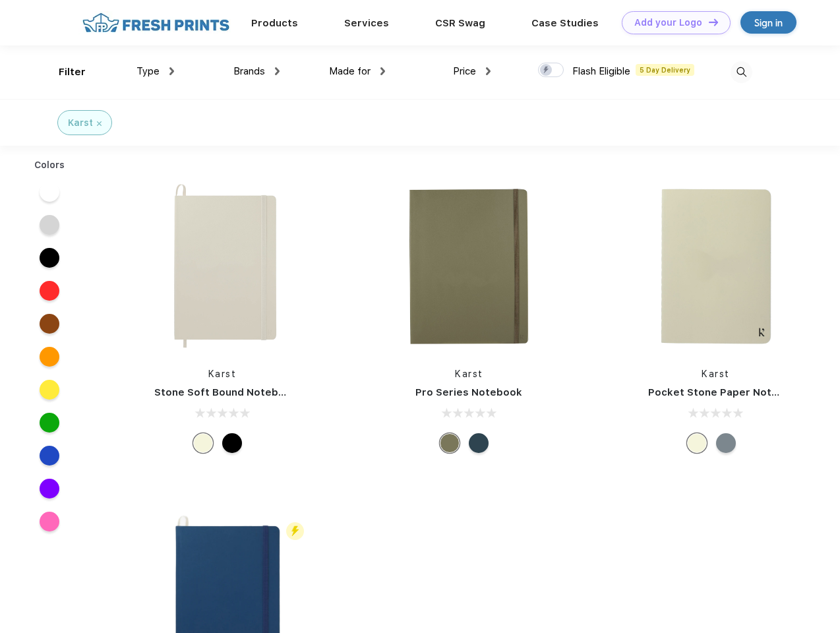 This screenshot has height=633, width=840. I want to click on span: Made for, so click(350, 71).